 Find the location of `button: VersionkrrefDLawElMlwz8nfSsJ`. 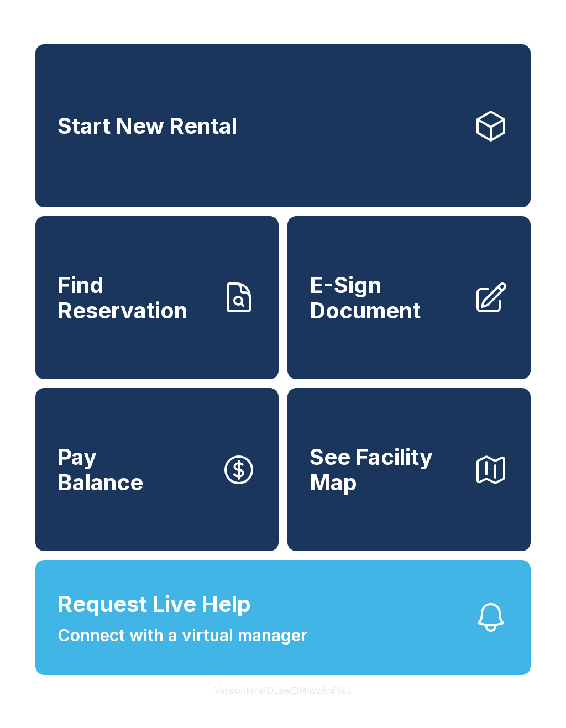

button: VersionkrrefDLawElMlwz8nfSsJ is located at coordinates (283, 691).